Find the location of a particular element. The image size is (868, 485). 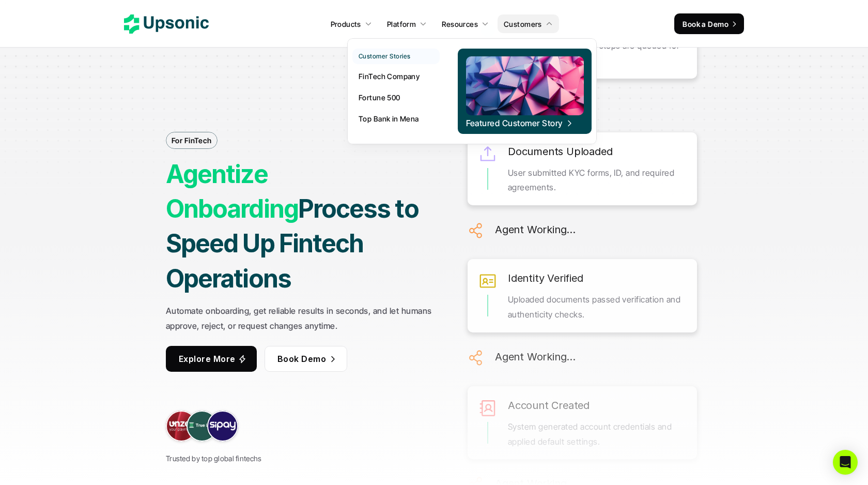

p: Featured Customer Story is located at coordinates (514, 123).